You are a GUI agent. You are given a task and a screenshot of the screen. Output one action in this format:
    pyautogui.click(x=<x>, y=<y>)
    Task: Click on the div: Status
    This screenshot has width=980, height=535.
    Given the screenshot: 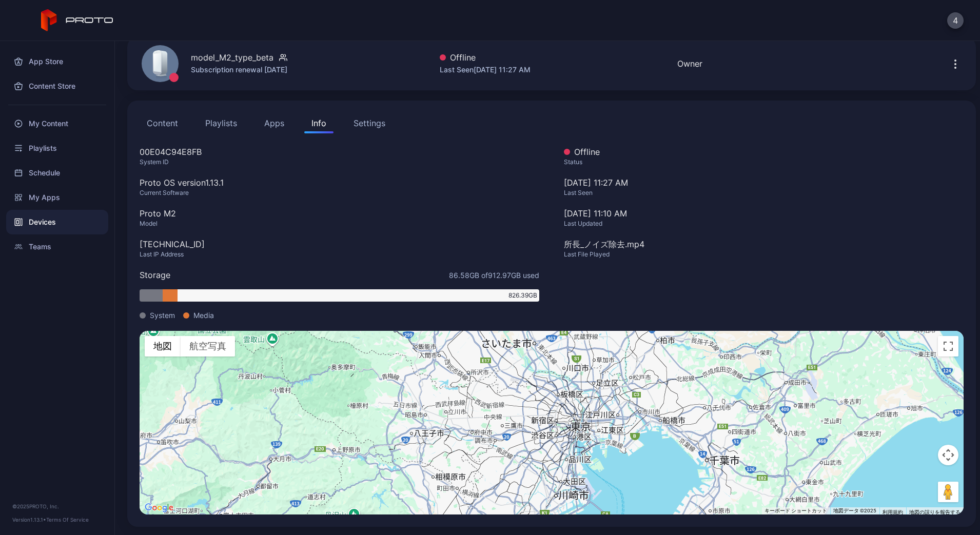 What is the action you would take?
    pyautogui.click(x=763, y=162)
    